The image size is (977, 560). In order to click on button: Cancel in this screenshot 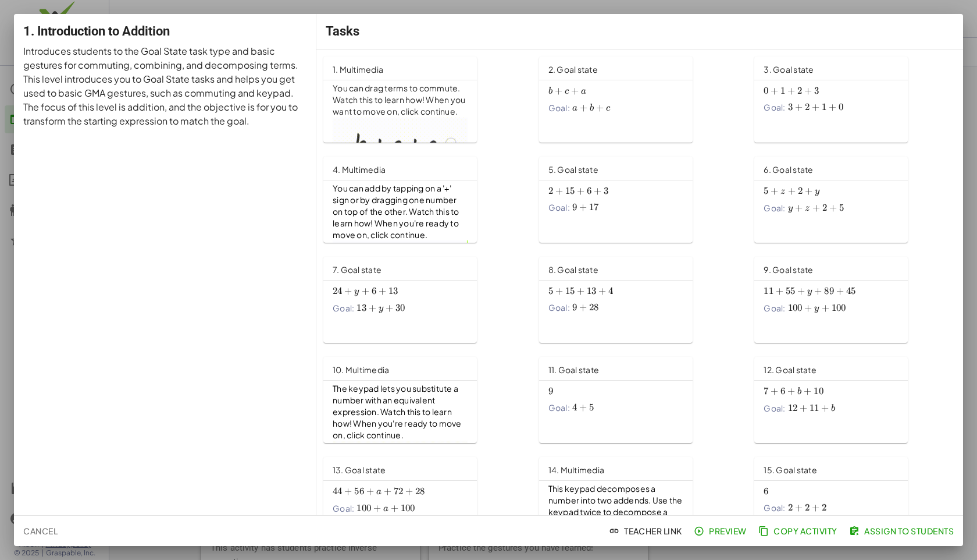, I will do `click(40, 531)`.